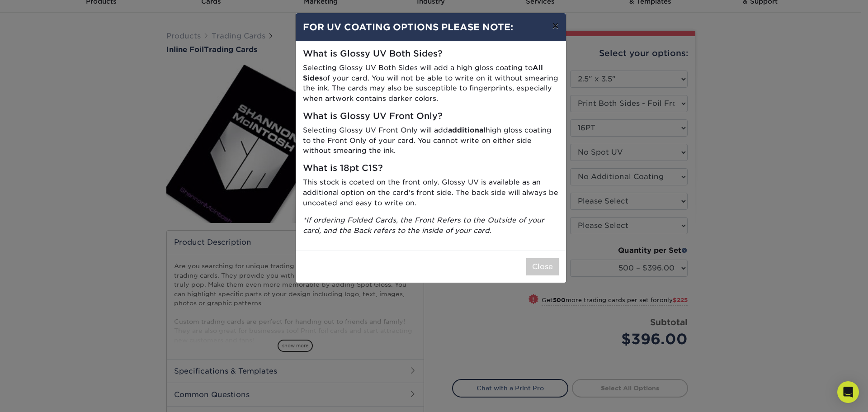 The width and height of the screenshot is (868, 412). Describe the element at coordinates (543, 267) in the screenshot. I see `button: Close` at that location.